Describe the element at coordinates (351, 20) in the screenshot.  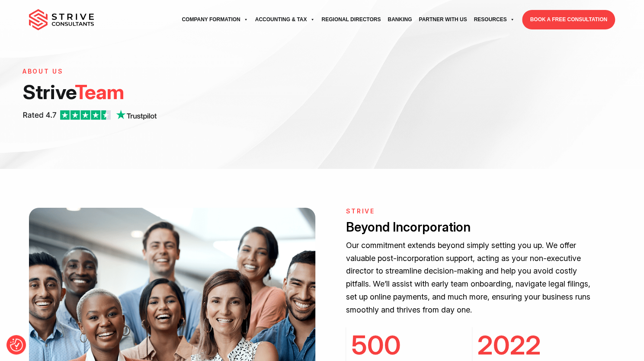
I see `a: Regional Directors` at that location.